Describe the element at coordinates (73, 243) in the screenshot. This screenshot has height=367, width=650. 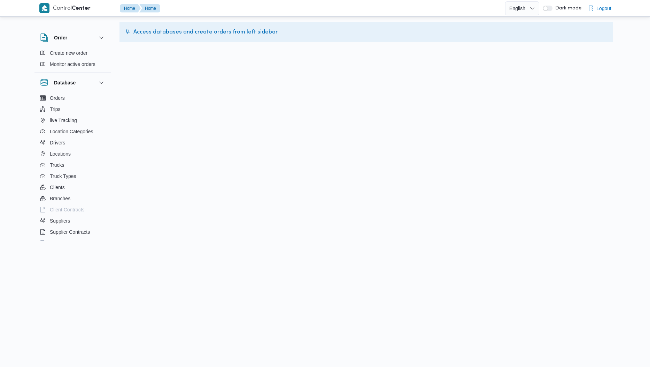
I see `button: Devices` at that location.